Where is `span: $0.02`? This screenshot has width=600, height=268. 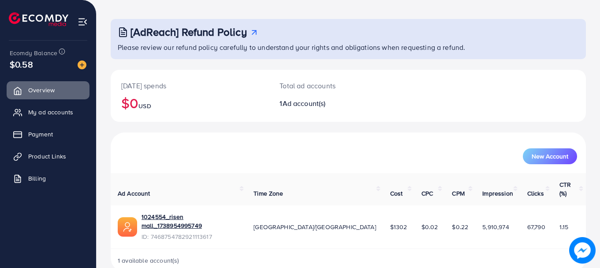 span: $0.02 is located at coordinates (430, 227).